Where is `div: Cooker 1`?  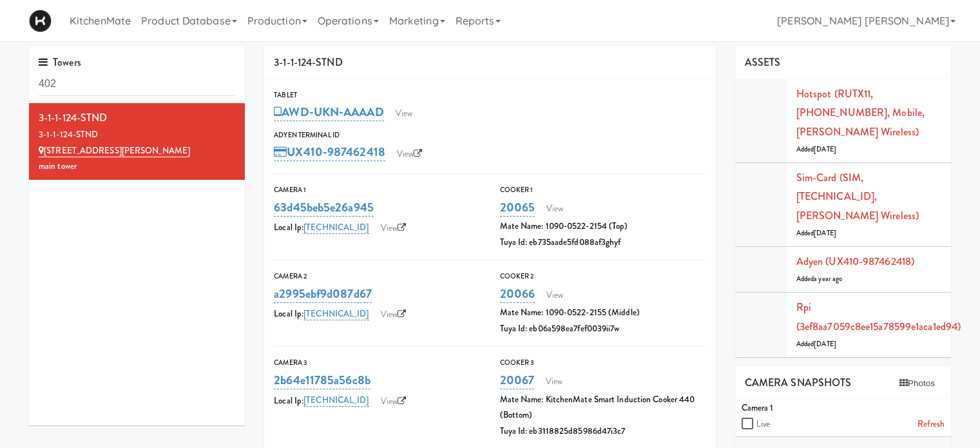
div: Cooker 1 is located at coordinates (603, 190).